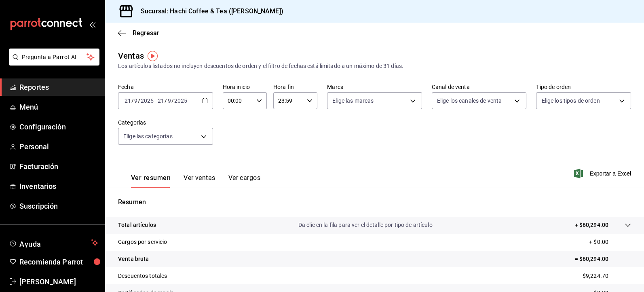 The width and height of the screenshot is (644, 292). Describe the element at coordinates (152, 56) in the screenshot. I see `img: Tooltip marker` at that location.